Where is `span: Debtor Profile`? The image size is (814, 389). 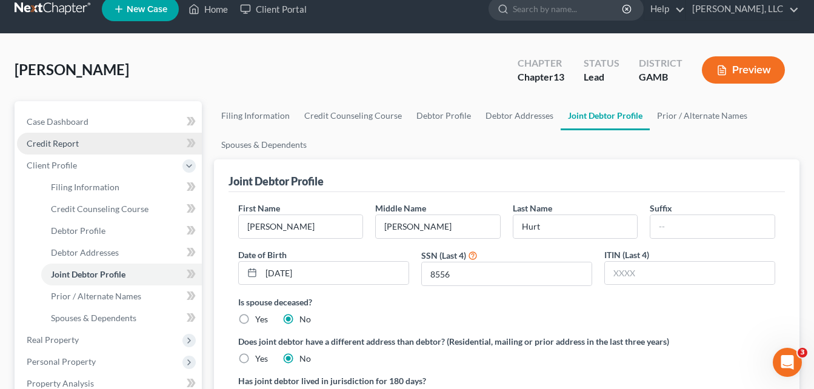 span: Debtor Profile is located at coordinates (78, 230).